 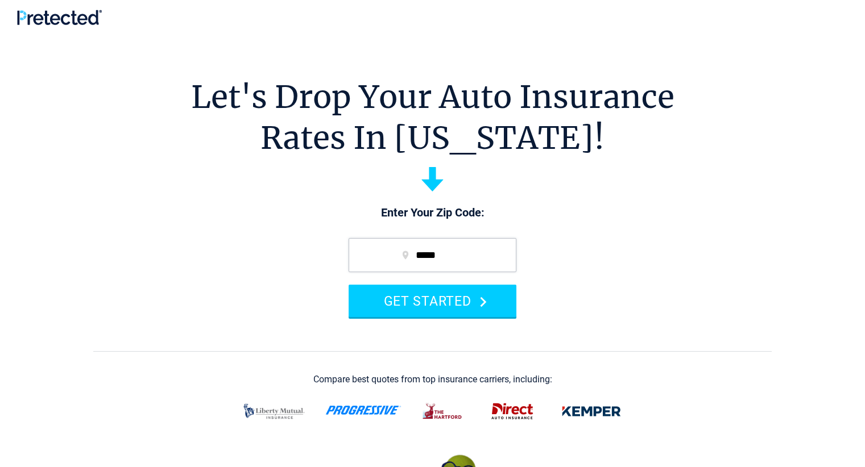 I want to click on div: Compare best quotes from top insurance carriers, including:, so click(x=433, y=380).